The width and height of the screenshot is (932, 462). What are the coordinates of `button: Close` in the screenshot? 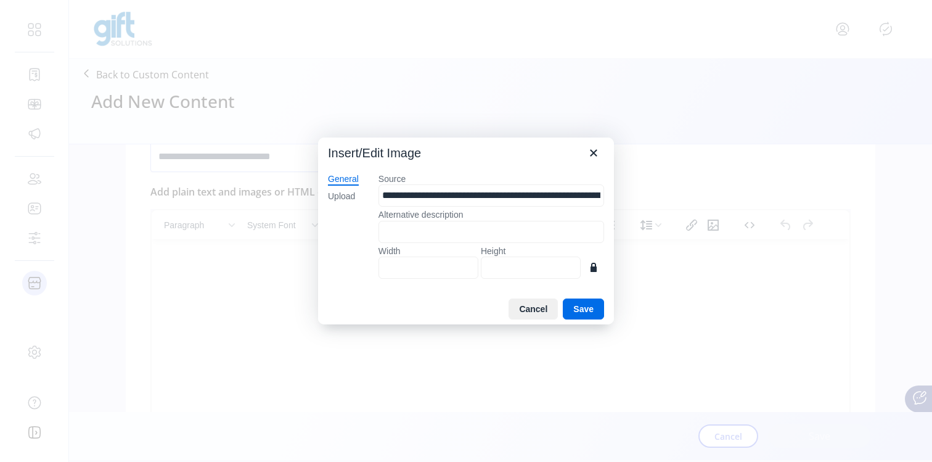 It's located at (594, 153).